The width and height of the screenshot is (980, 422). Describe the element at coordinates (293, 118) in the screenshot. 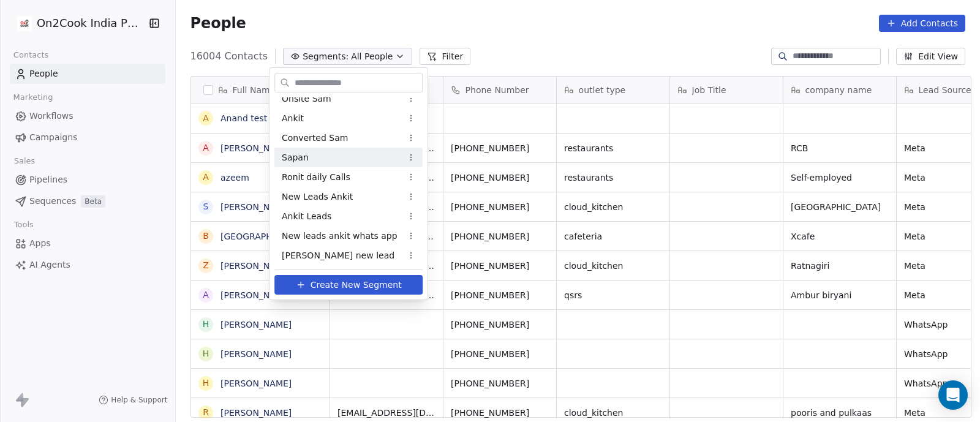

I see `span: Ankit` at that location.